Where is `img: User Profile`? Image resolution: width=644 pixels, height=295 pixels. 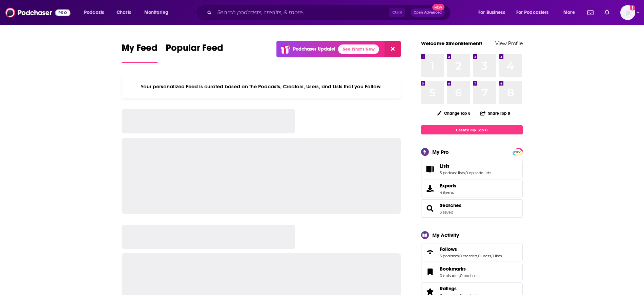 img: User Profile is located at coordinates (628, 13).